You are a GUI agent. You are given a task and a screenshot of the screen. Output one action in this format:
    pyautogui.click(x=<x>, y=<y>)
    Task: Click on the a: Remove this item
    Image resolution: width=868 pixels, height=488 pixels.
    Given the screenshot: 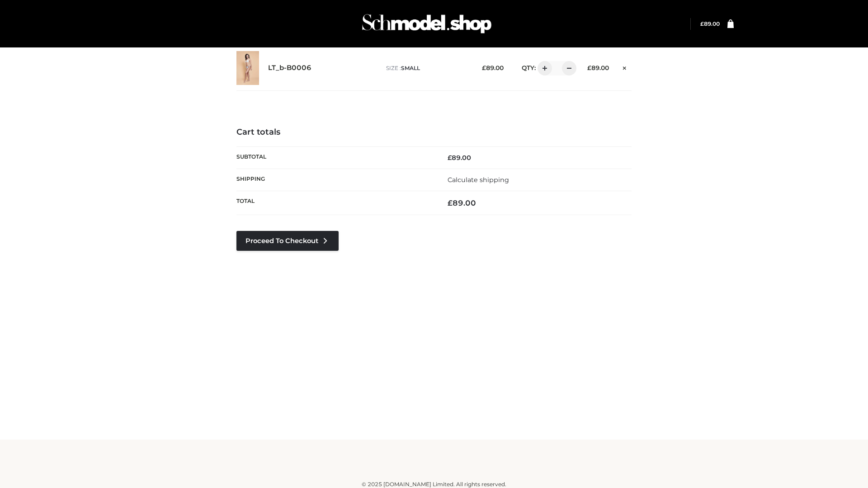 What is the action you would take?
    pyautogui.click(x=624, y=67)
    